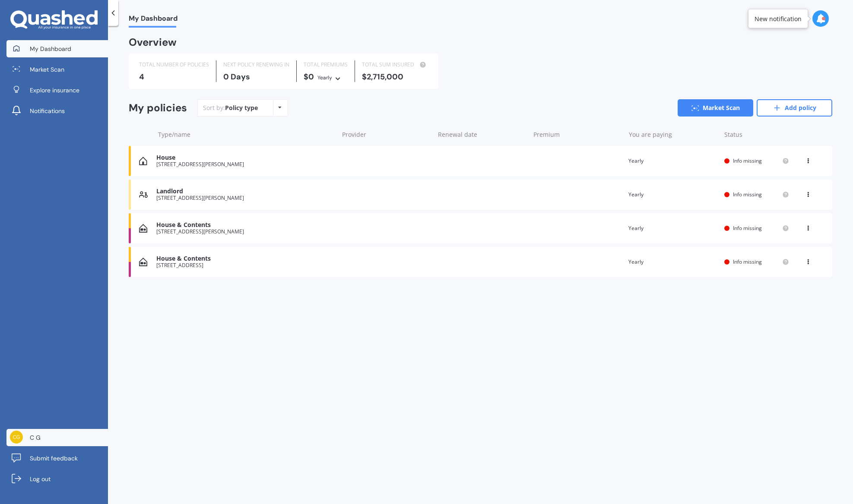  What do you see at coordinates (245, 192) in the screenshot?
I see `div: Landlord` at bounding box center [245, 192].